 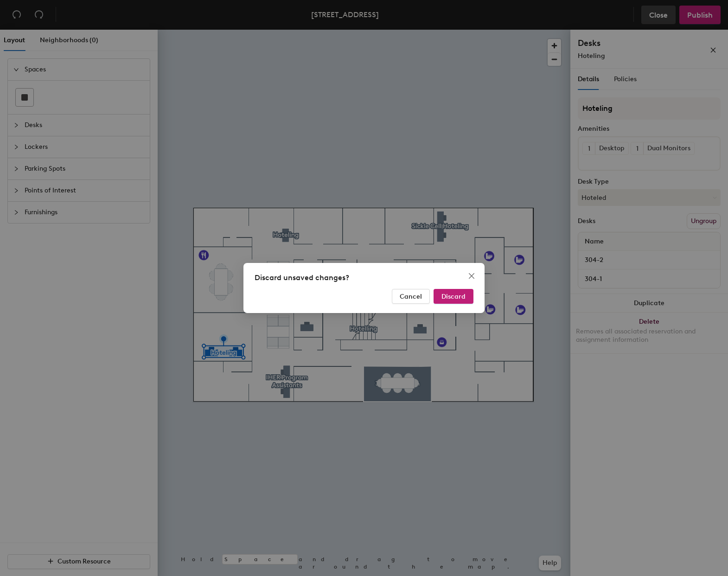 I want to click on span: Cancel, so click(x=411, y=296).